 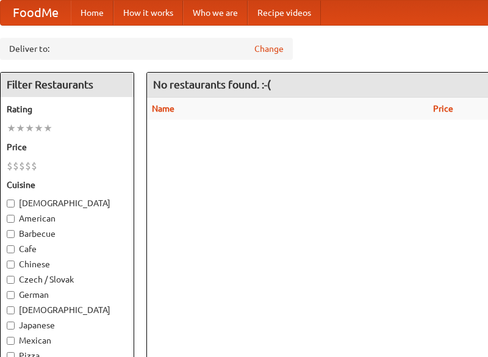 What do you see at coordinates (10, 249) in the screenshot?
I see `input: Cafe` at bounding box center [10, 249].